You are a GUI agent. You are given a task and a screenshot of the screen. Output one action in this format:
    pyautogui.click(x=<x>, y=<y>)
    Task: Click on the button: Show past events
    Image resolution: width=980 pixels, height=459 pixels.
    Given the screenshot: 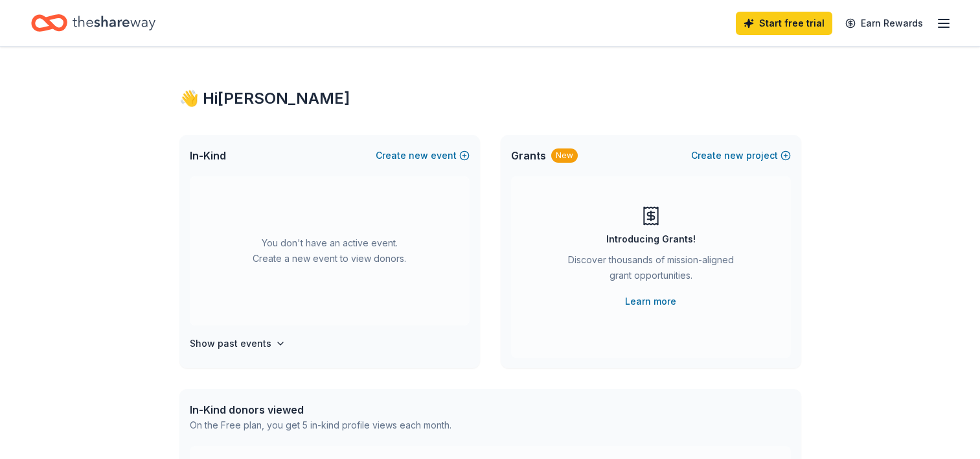 What is the action you would take?
    pyautogui.click(x=238, y=343)
    